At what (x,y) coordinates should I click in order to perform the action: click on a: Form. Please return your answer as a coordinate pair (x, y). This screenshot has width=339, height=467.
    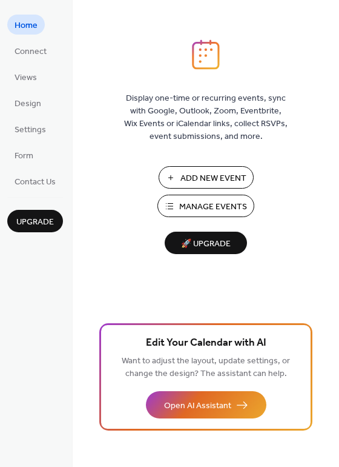
    Looking at the image, I should click on (24, 155).